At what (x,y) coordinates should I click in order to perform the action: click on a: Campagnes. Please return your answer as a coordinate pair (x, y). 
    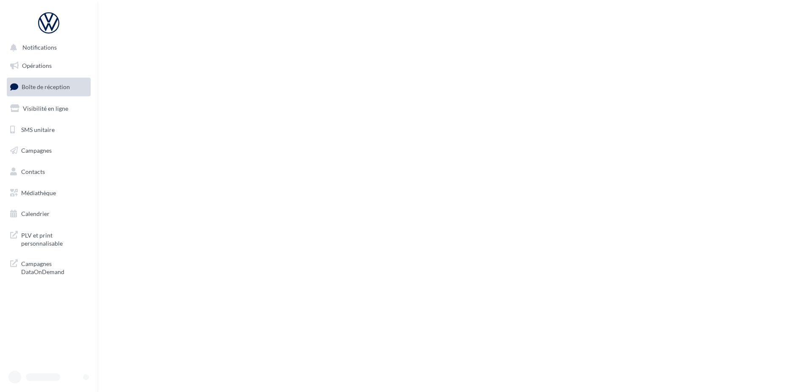
    Looking at the image, I should click on (49, 150).